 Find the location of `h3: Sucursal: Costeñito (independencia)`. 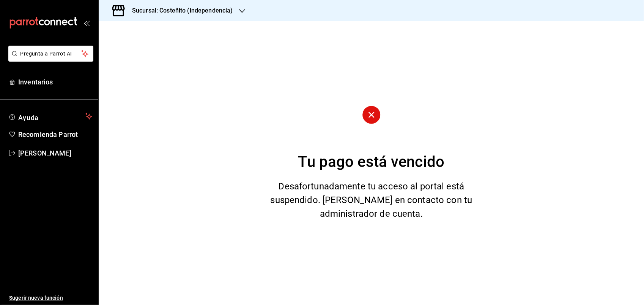

h3: Sucursal: Costeñito (independencia) is located at coordinates (180, 11).